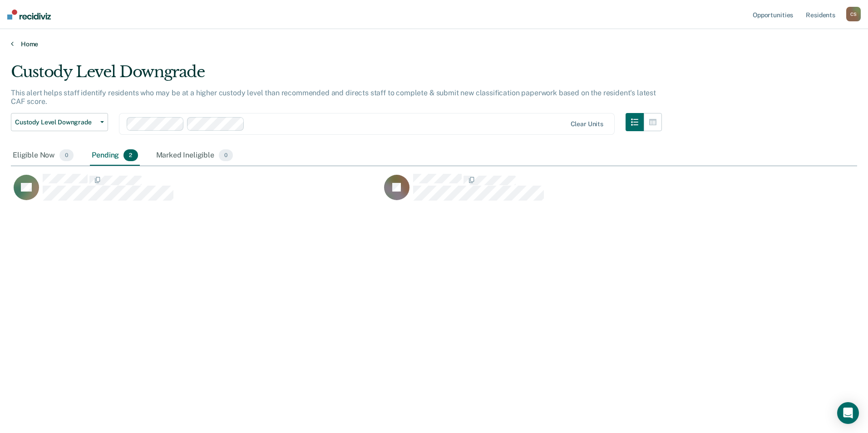 The height and width of the screenshot is (433, 868). I want to click on span: Custody Level Downgrade, so click(56, 122).